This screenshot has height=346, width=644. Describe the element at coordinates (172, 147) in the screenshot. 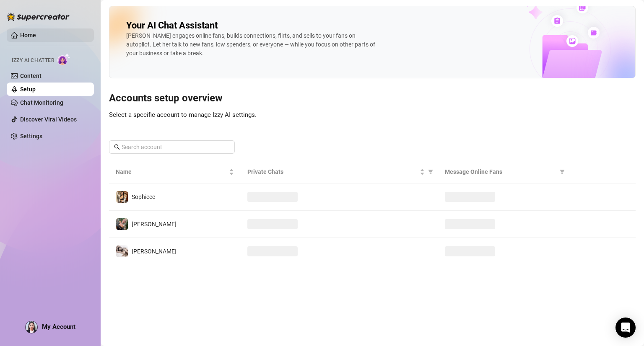

I see `input: Search account` at that location.